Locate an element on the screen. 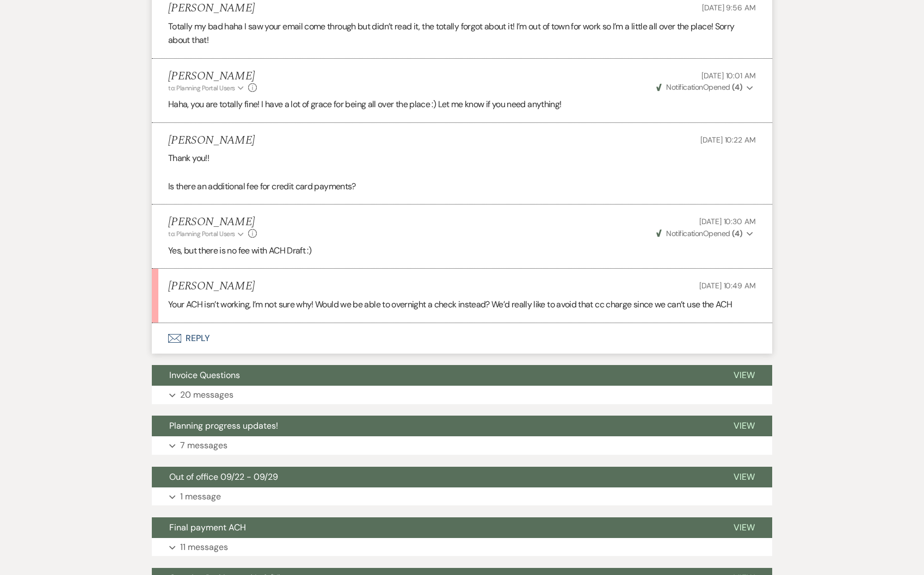 Image resolution: width=924 pixels, height=575 pixels. p: Yes, but there is no fee with ACH Draft :) is located at coordinates (462, 251).